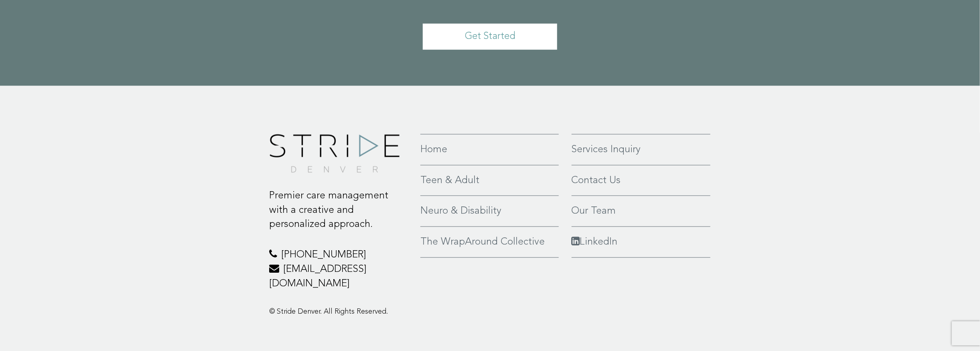  What do you see at coordinates (490, 211) in the screenshot?
I see `a: Neuro & Disability` at bounding box center [490, 211].